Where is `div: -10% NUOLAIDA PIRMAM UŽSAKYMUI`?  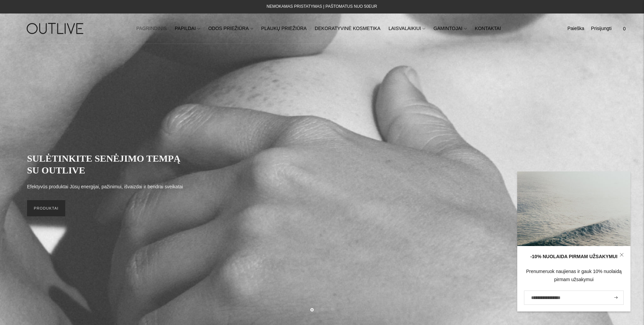
div: -10% NUOLAIDA PIRMAM UŽSAKYMUI is located at coordinates (574, 257).